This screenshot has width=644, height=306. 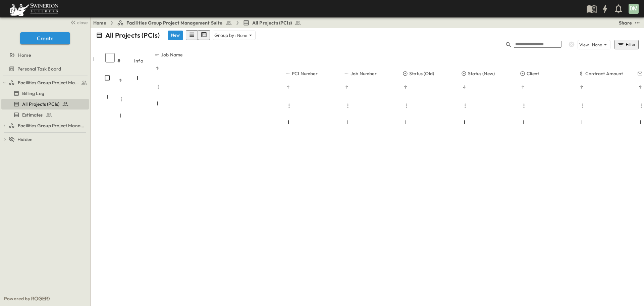 What do you see at coordinates (25, 55) in the screenshot?
I see `span: Home` at bounding box center [25, 55].